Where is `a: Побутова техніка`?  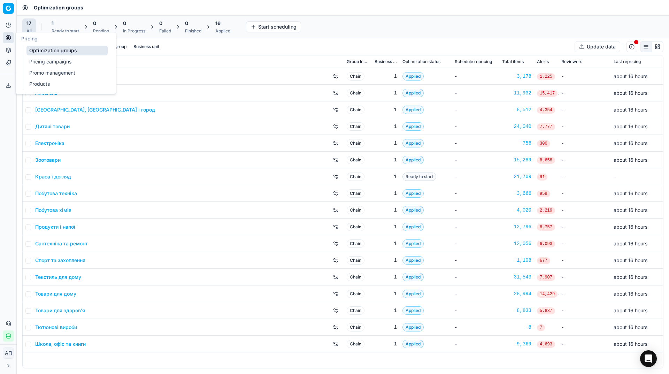
a: Побутова техніка is located at coordinates (56, 193).